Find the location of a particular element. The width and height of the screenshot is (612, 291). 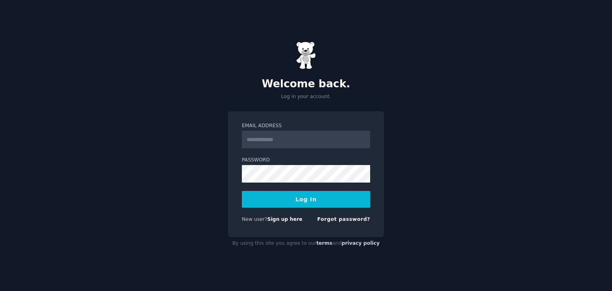

a: Forgot password? is located at coordinates (343, 219).